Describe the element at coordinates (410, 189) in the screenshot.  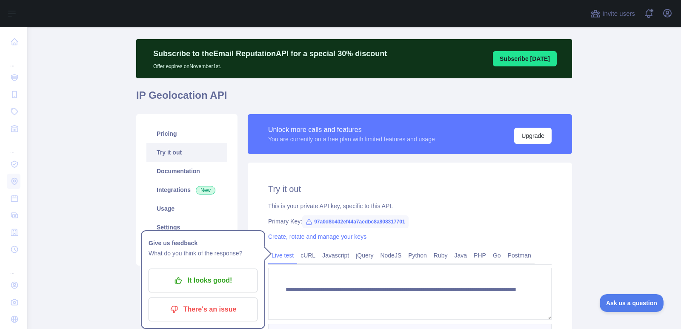
I see `h2: Try it out` at that location.